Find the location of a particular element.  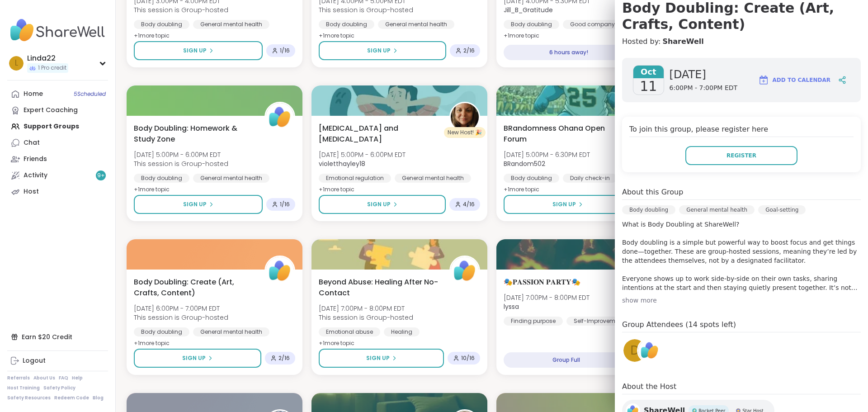

span: 4 / 16 is located at coordinates (469, 204).